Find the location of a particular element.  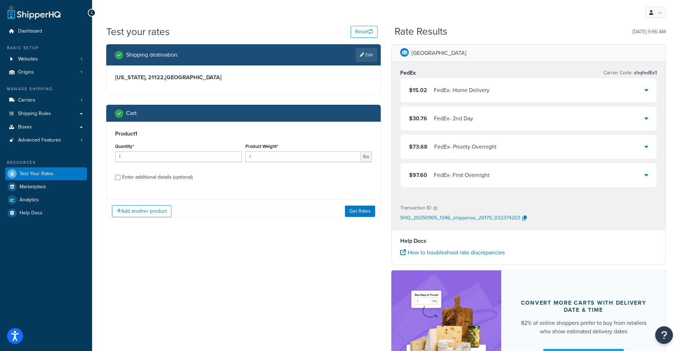

div: FedEx - Home Delivery is located at coordinates (461, 90).